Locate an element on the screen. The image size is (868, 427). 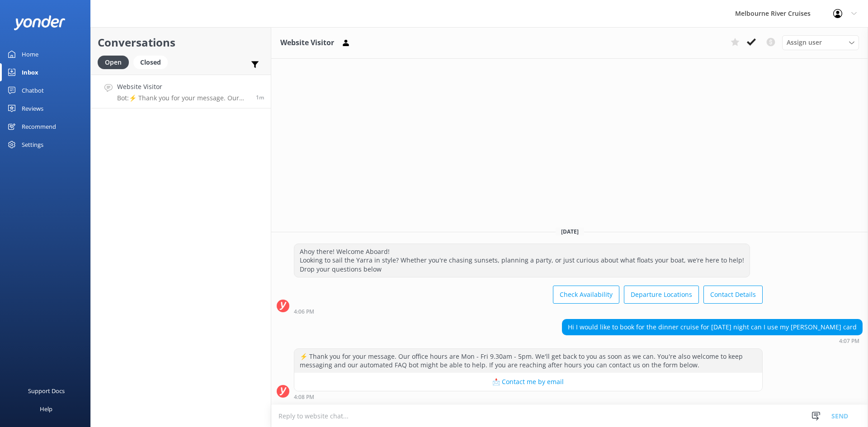
strong: 4:07 PM is located at coordinates (849, 341).